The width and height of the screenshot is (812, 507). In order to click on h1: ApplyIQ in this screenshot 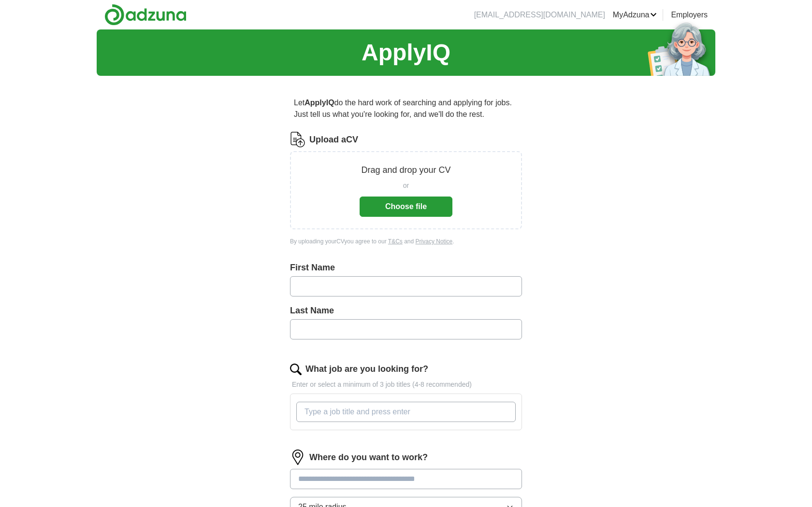, I will do `click(406, 53)`.